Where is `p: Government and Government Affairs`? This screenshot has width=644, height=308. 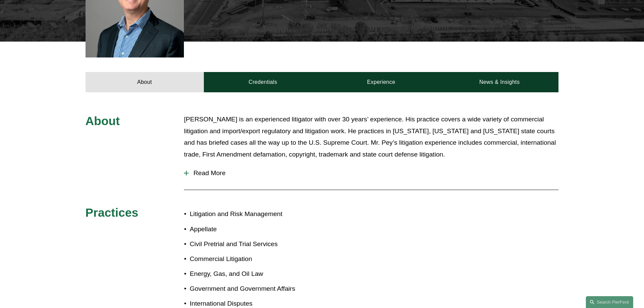
p: Government and Government Affairs is located at coordinates (256, 289).